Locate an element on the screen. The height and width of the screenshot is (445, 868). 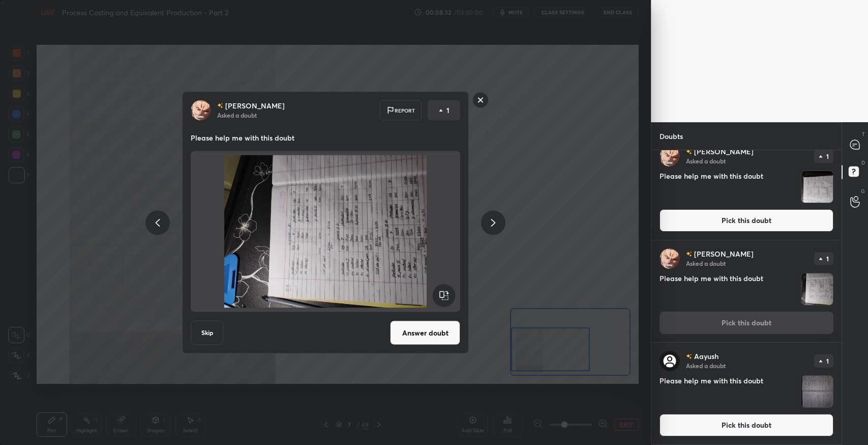
img: 1757038251KLI962.jpg is located at coordinates (817, 392).